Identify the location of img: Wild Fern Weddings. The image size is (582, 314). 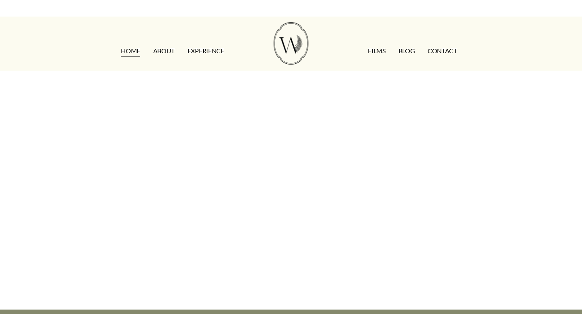
(291, 43).